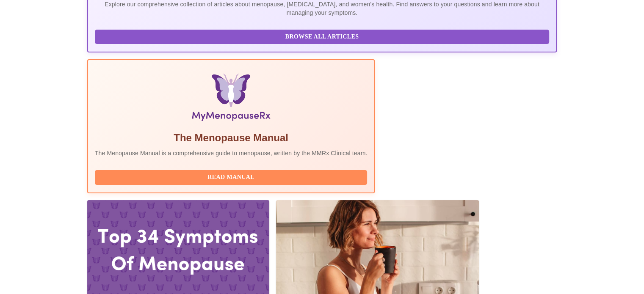 The width and height of the screenshot is (644, 294). Describe the element at coordinates (323, 36) in the screenshot. I see `a: Browse All Articles` at that location.